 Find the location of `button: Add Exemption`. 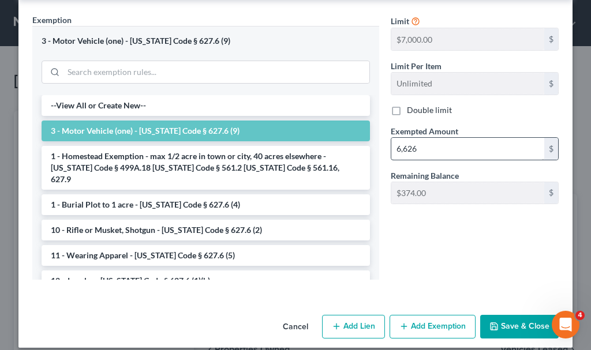

button: Add Exemption is located at coordinates (432, 327).